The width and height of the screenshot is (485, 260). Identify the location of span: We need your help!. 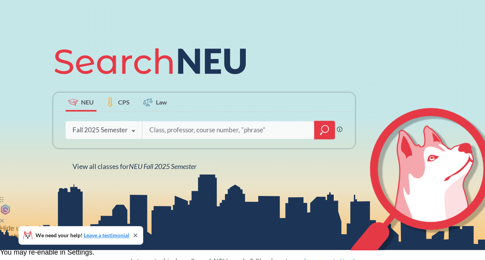
(82, 235).